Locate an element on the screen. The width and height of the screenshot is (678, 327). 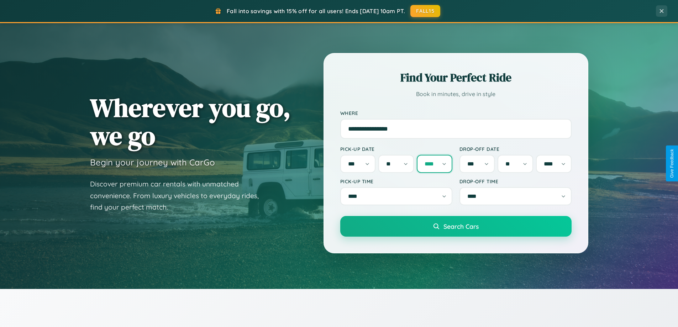
label: Drop-off Time is located at coordinates (515, 181).